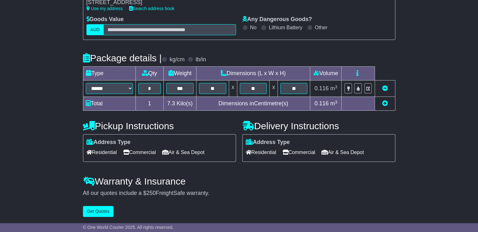  I want to click on a: Remove this item, so click(385, 88).